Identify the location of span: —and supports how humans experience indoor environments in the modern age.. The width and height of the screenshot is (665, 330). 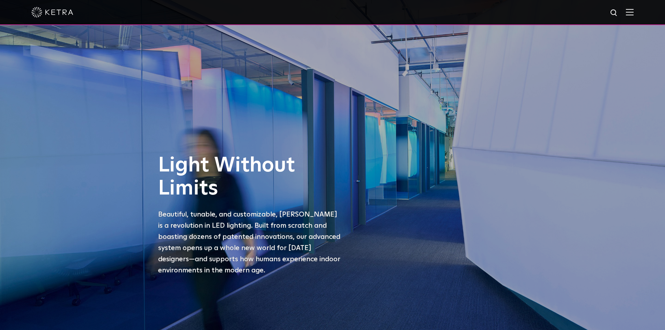
(249, 264).